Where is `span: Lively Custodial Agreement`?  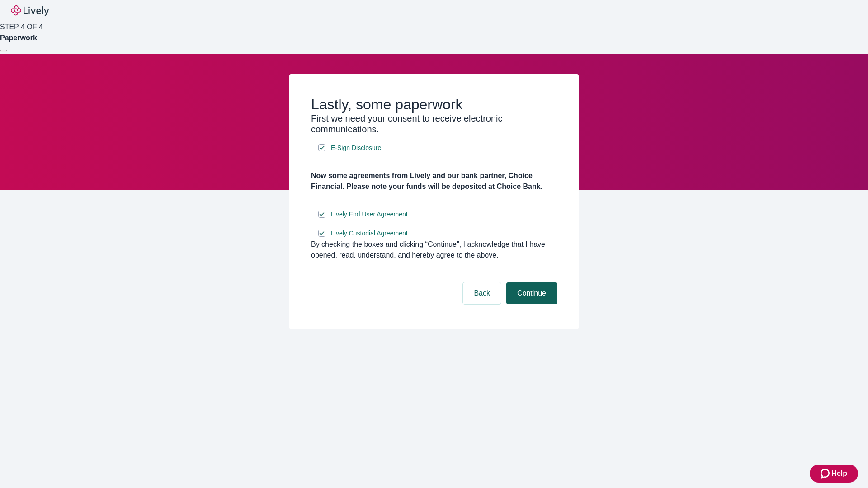
span: Lively Custodial Agreement is located at coordinates (369, 234).